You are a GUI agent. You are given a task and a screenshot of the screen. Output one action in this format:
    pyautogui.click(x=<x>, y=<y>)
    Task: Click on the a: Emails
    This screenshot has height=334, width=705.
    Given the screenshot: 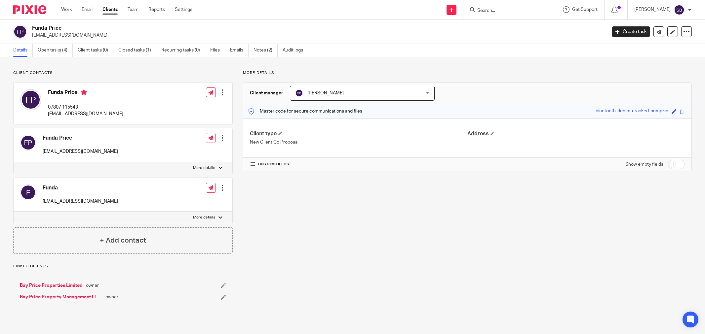 What is the action you would take?
    pyautogui.click(x=239, y=50)
    